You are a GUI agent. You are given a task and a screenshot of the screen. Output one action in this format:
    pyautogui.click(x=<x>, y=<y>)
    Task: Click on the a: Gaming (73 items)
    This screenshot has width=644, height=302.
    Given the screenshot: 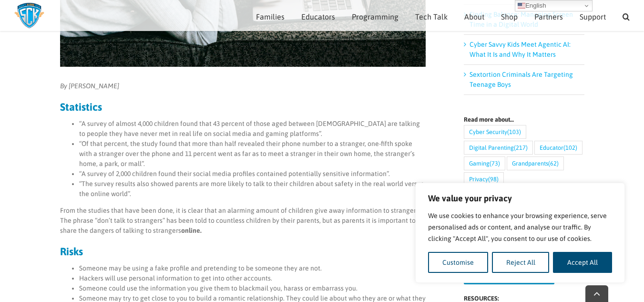 What is the action you would take?
    pyautogui.click(x=484, y=163)
    